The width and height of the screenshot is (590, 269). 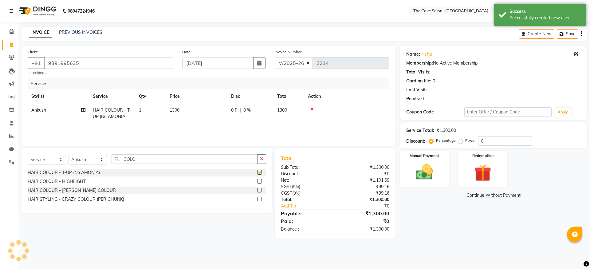 I want to click on th: Price, so click(x=197, y=96).